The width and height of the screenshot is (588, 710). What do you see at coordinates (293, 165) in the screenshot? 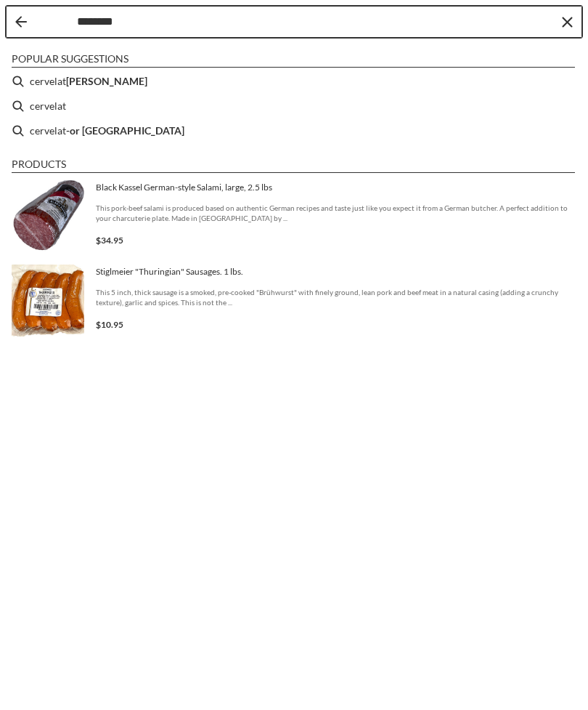
I see `li: Products` at bounding box center [293, 165].